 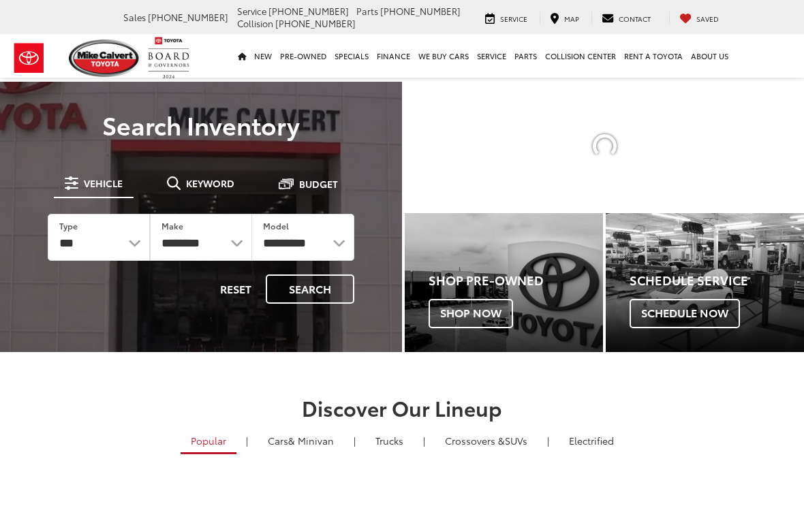 I want to click on a: Popular, so click(x=208, y=441).